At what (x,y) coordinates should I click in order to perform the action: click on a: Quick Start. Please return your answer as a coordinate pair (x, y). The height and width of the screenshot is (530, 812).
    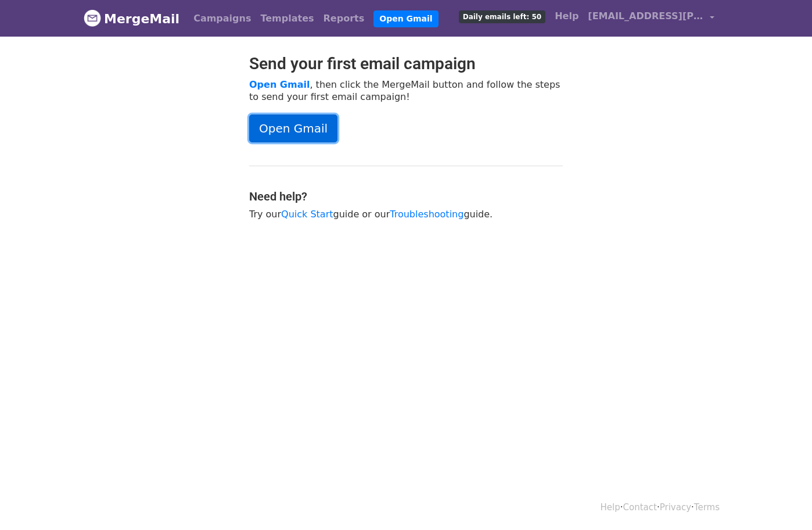
    Looking at the image, I should click on (307, 214).